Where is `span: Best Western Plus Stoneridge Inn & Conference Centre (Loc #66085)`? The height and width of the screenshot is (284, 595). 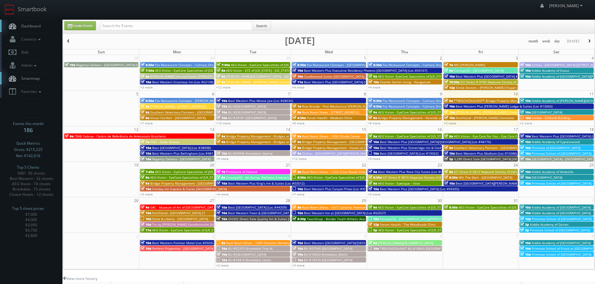
span: Best Western Plus Stoneridge Inn & Conference Centre (Loc #66085) is located at coordinates (431, 148).